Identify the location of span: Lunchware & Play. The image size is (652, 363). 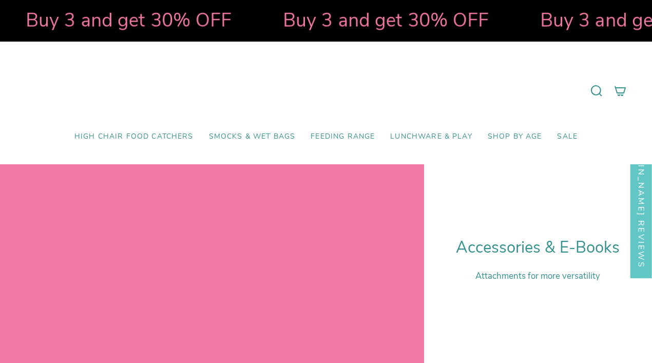
(430, 136).